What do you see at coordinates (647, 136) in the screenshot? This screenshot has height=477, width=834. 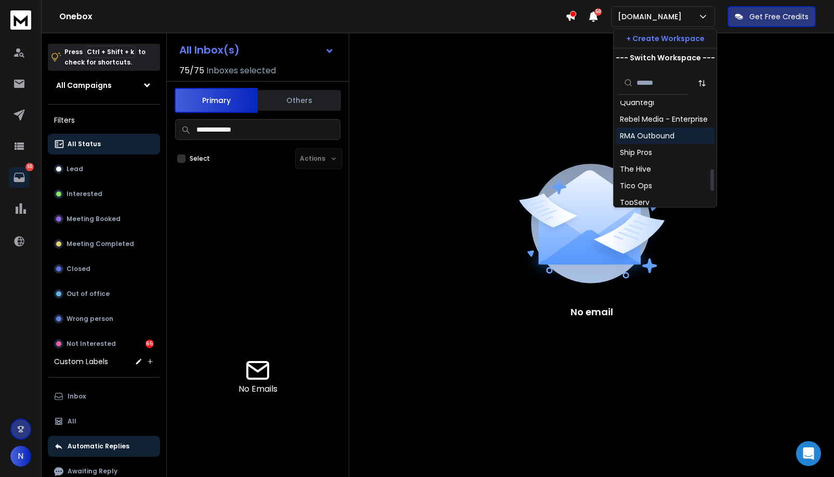 I see `div: RMA Outbound` at bounding box center [647, 136].